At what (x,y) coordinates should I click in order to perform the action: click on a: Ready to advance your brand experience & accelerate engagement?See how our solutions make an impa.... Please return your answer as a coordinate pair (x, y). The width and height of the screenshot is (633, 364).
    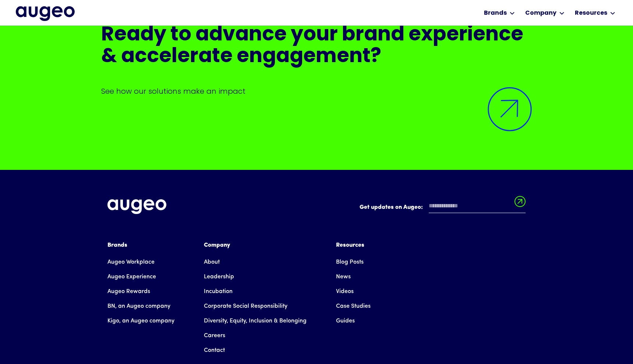
    Looking at the image, I should click on (316, 82).